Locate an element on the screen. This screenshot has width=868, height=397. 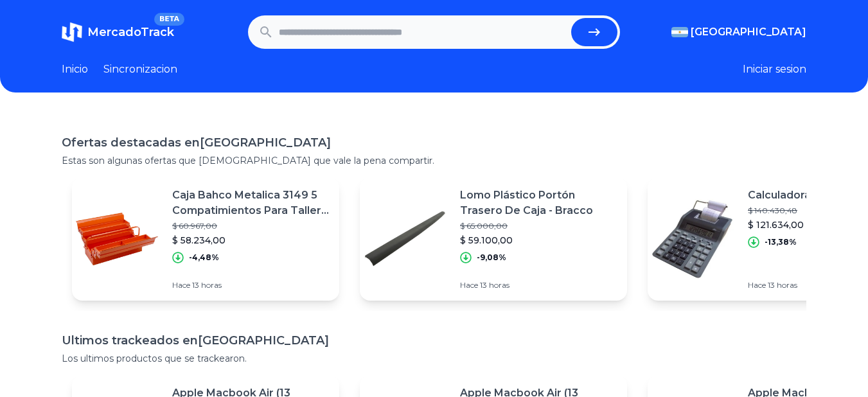
a: MercadoTrackBETA is located at coordinates (118, 32).